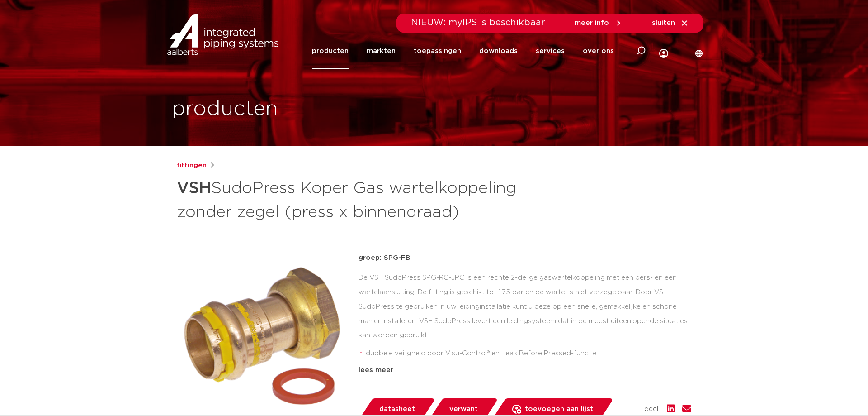 The image size is (868, 416). I want to click on strong: VSH, so click(194, 188).